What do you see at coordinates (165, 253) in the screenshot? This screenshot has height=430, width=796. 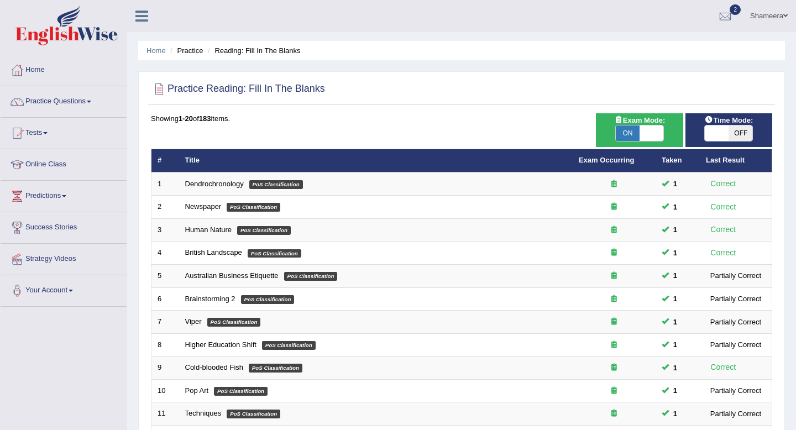 I see `td: 4` at bounding box center [165, 253].